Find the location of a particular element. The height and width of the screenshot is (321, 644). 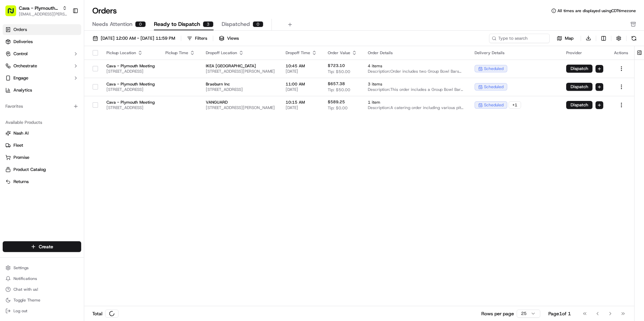

a: Product Catalog is located at coordinates (42, 170).